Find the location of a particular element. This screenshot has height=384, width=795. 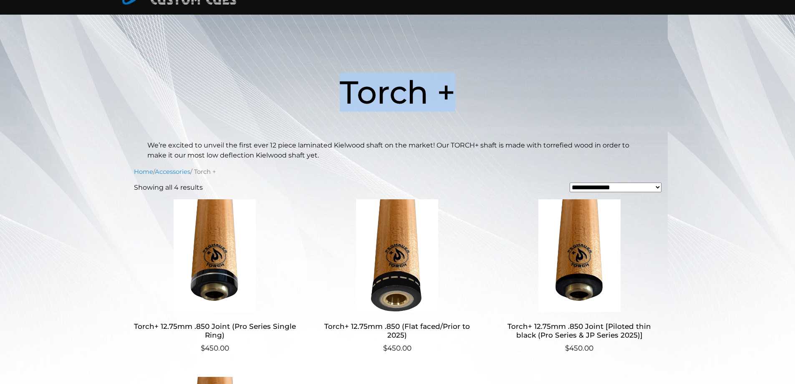

a: Torch+ 12.75mm .850 (Flat faced/Prior to 2025) $450.00 is located at coordinates (397, 276).